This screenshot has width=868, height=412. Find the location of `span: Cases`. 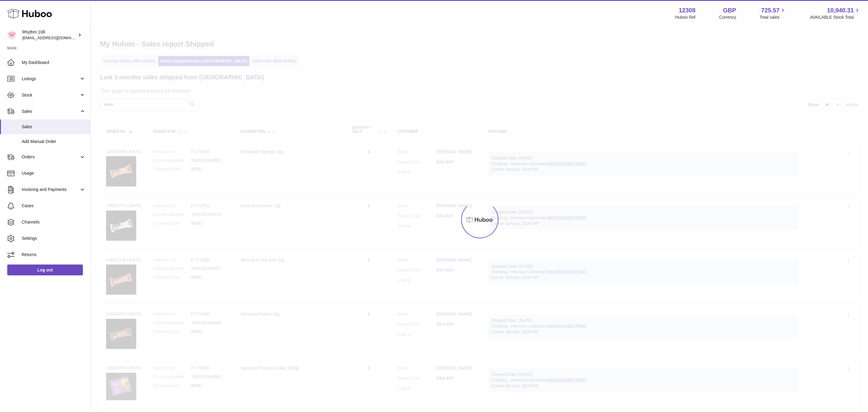

span: Cases is located at coordinates (53, 206).